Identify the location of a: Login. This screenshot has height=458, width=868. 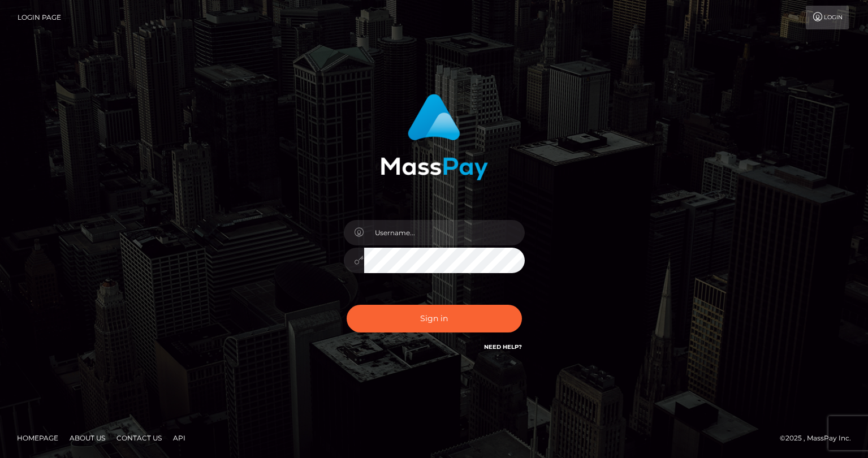
(827, 18).